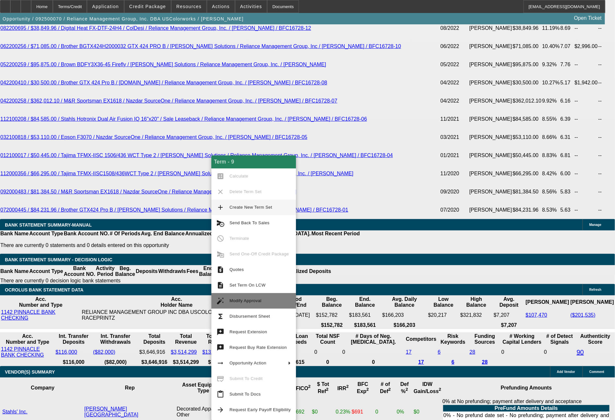 The width and height of the screenshot is (615, 420). What do you see at coordinates (588, 18) in the screenshot?
I see `a: Open Ticket` at bounding box center [588, 18].